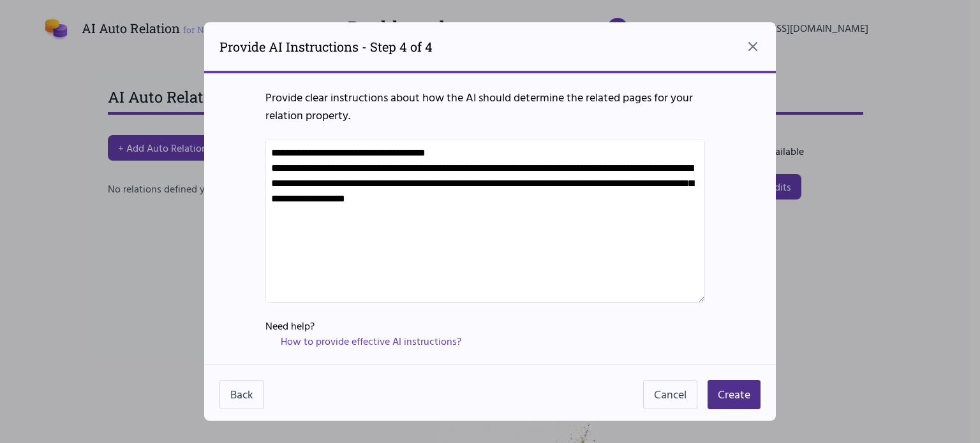 This screenshot has height=443, width=980. What do you see at coordinates (753, 47) in the screenshot?
I see `button: Close dialog` at bounding box center [753, 47].